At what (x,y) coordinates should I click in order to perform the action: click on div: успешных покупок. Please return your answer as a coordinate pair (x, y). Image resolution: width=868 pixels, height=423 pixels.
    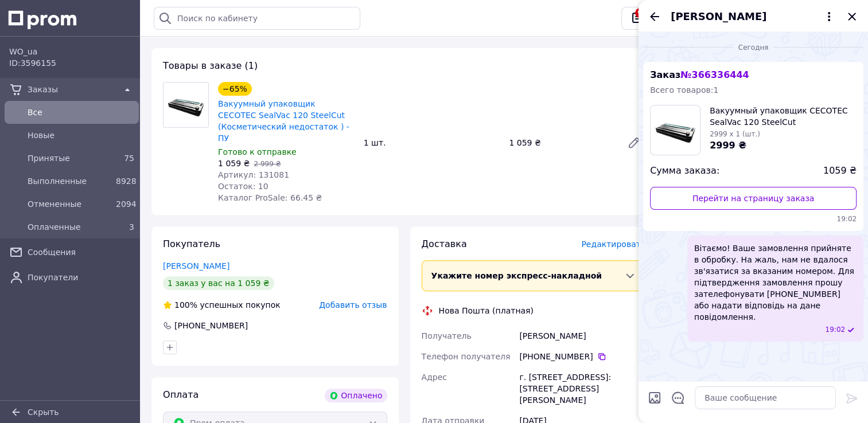
    Looking at the image, I should click on (221, 305).